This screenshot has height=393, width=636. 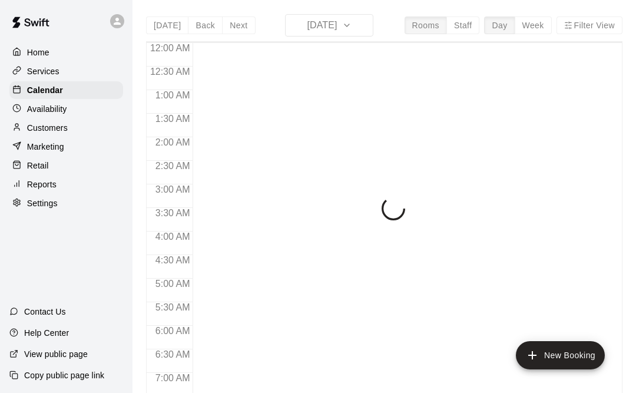 I want to click on button: add, so click(x=560, y=355).